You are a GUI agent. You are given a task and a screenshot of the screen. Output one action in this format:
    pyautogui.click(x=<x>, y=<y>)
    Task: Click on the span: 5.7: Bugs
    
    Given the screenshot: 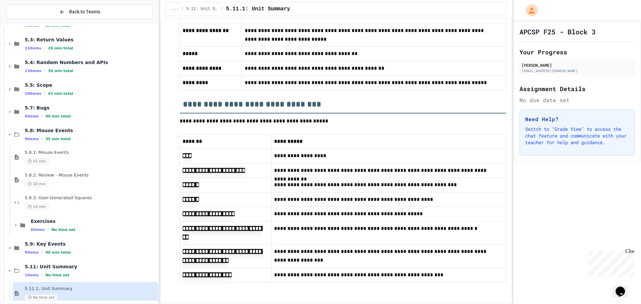 What is the action you would take?
    pyautogui.click(x=91, y=108)
    